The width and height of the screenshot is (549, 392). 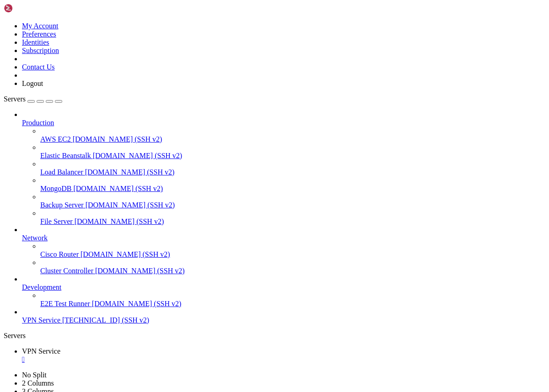 I want to click on a: Development, so click(x=284, y=287).